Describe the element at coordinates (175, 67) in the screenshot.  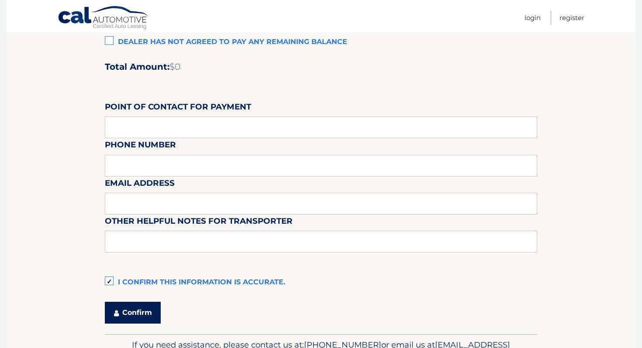
I see `span: $0` at that location.